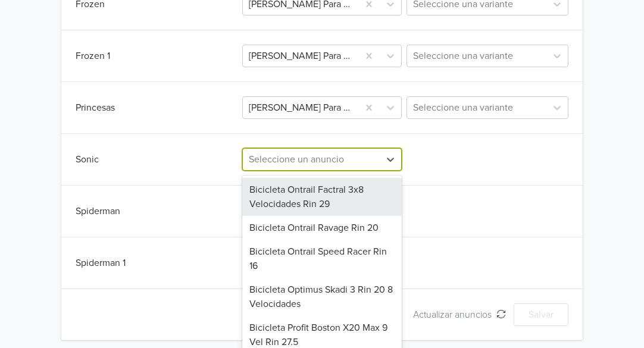 The image size is (644, 348). Describe the element at coordinates (322, 297) in the screenshot. I see `div: Bicicleta Optimus Skadi 3 Rin 20 8 Velocidades` at that location.